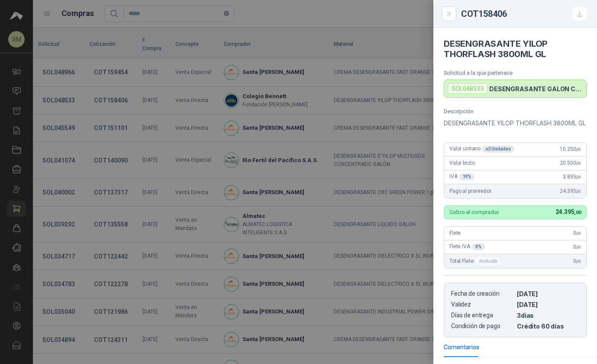  Describe the element at coordinates (455, 233) in the screenshot. I see `span: Flete` at that location.